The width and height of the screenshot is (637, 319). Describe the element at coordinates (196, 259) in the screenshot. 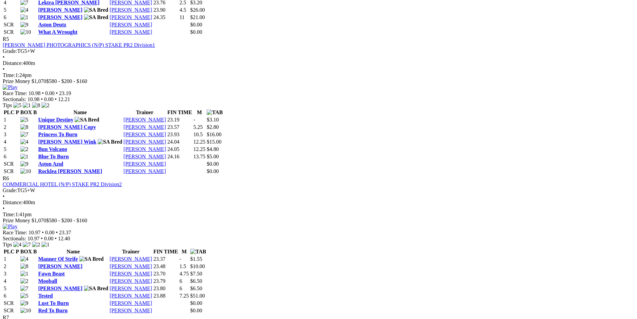

I see `span: $1.55` at that location.